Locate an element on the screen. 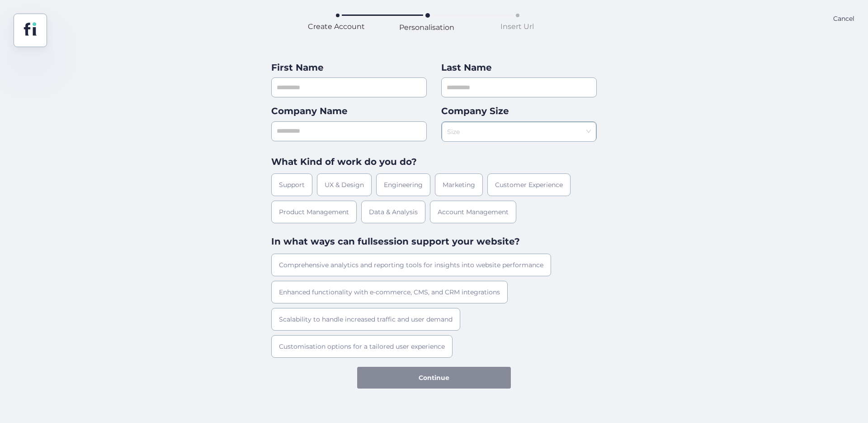 This screenshot has width=868, height=423. div: Last Name is located at coordinates (519, 68).